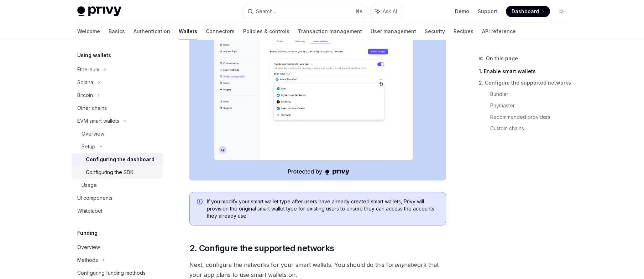  What do you see at coordinates (117, 211) in the screenshot?
I see `a: Whitelabel` at bounding box center [117, 211].